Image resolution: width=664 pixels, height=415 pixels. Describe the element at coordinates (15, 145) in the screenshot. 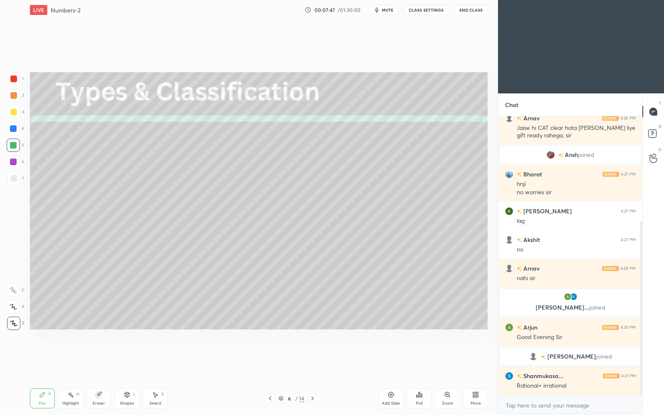

I see `div: 5` at that location.